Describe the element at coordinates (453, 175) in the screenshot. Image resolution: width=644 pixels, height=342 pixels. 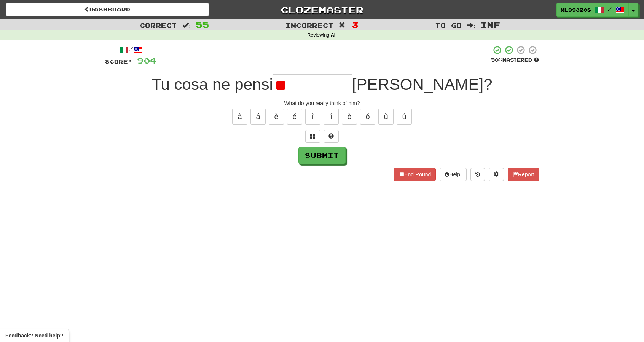
I see `button: Help!` at that location.